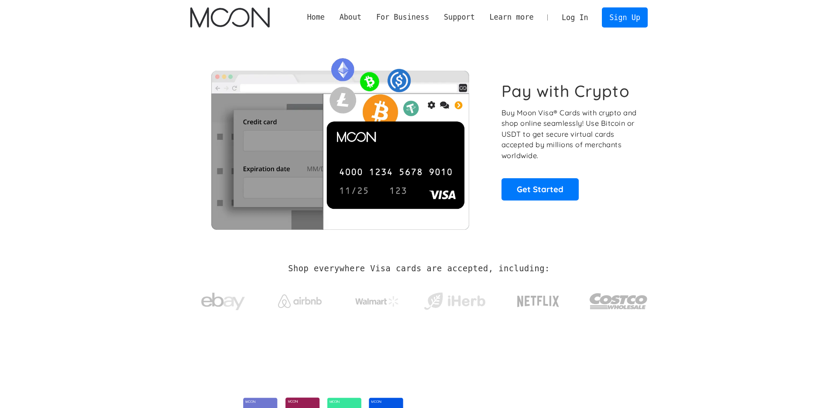 The width and height of the screenshot is (838, 408). What do you see at coordinates (565, 91) in the screenshot?
I see `h1: Pay with Crypto` at bounding box center [565, 91].